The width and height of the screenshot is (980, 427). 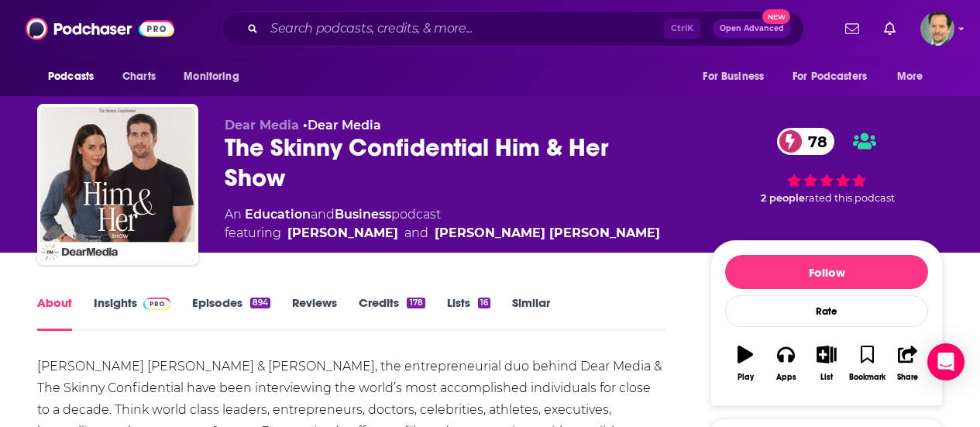 What do you see at coordinates (806, 141) in the screenshot?
I see `a: 78` at bounding box center [806, 141].